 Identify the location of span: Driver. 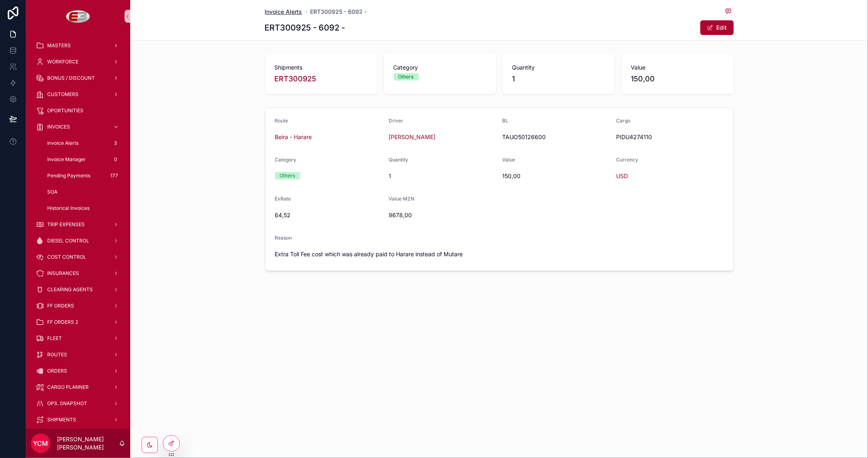
(396, 121).